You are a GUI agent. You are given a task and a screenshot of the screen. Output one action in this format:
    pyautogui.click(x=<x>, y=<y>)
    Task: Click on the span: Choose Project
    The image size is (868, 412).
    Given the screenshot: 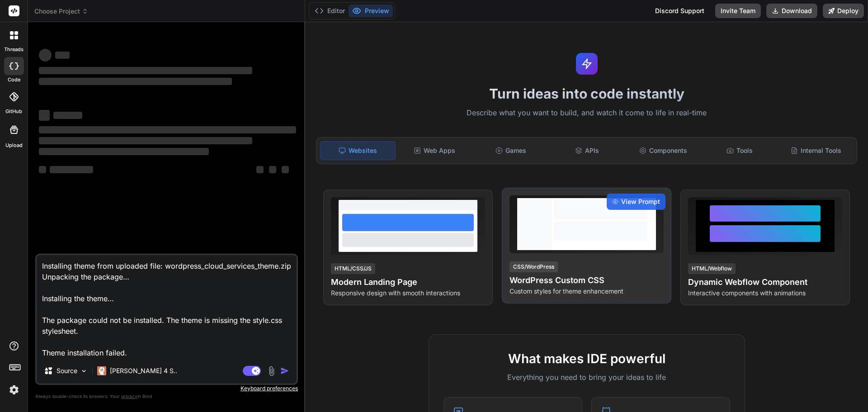 What is the action you would take?
    pyautogui.click(x=61, y=11)
    